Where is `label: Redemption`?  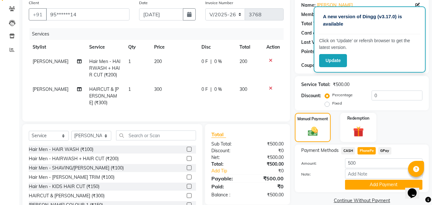 label: Redemption is located at coordinates (358, 118).